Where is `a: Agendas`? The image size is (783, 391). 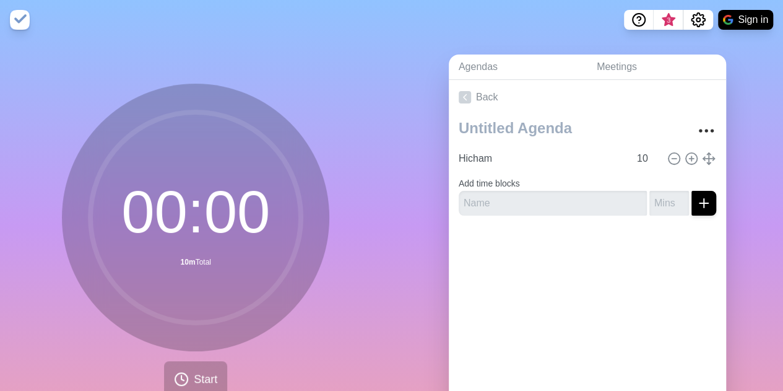 a: Agendas is located at coordinates (518, 67).